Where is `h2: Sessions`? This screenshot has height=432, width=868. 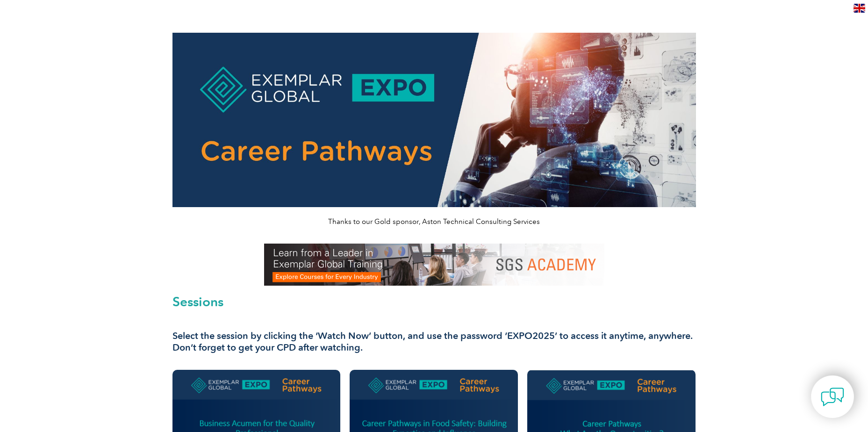
h2: Sessions is located at coordinates (434, 302).